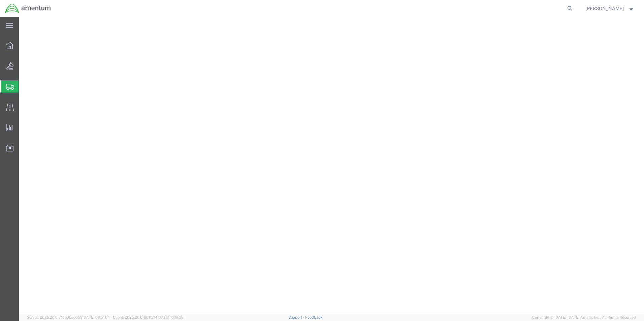  I want to click on span: James Barragan, so click(605, 8).